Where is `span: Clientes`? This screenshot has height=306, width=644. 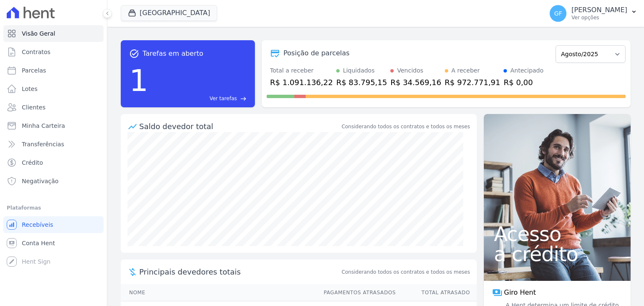 span: Clientes is located at coordinates (34, 107).